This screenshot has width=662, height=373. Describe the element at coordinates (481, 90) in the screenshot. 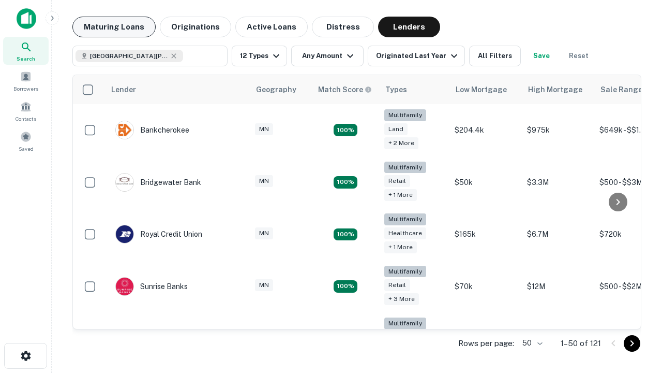

I see `div: Low Mortgage` at that location.